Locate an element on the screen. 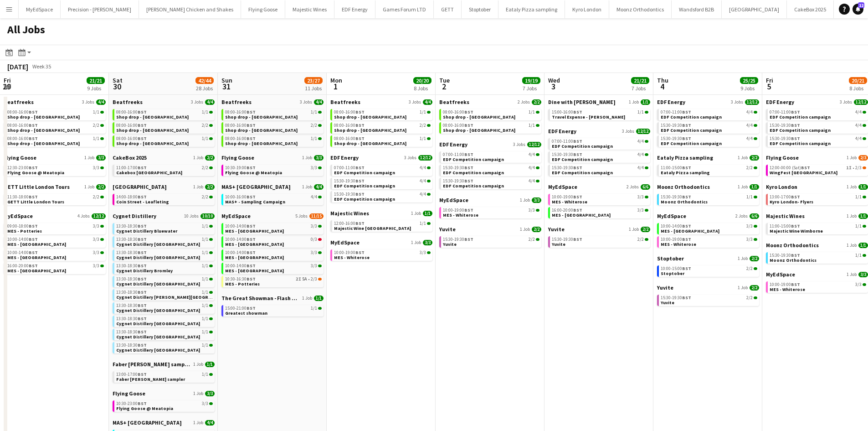 This screenshot has width=868, height=431. span: Moonz Orthodontics is located at coordinates (684, 187).